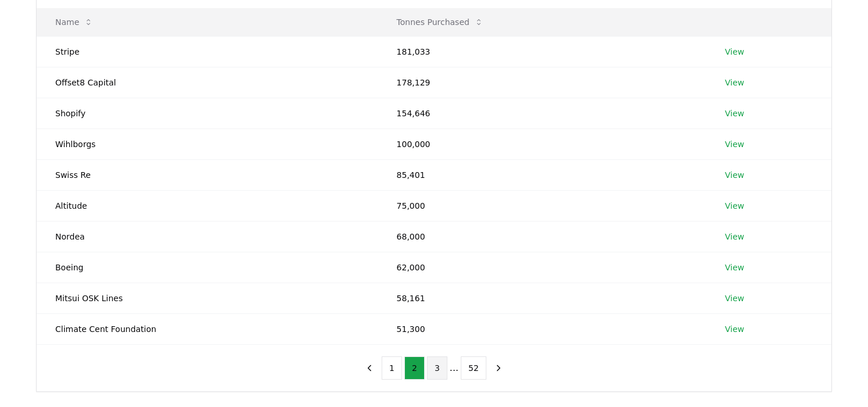 This screenshot has height=407, width=868. I want to click on button: previous page, so click(369, 369).